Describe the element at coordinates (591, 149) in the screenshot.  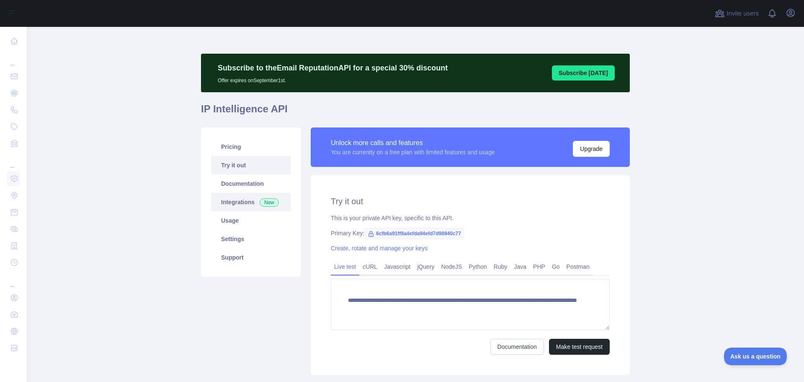
I see `button: Upgrade` at that location.